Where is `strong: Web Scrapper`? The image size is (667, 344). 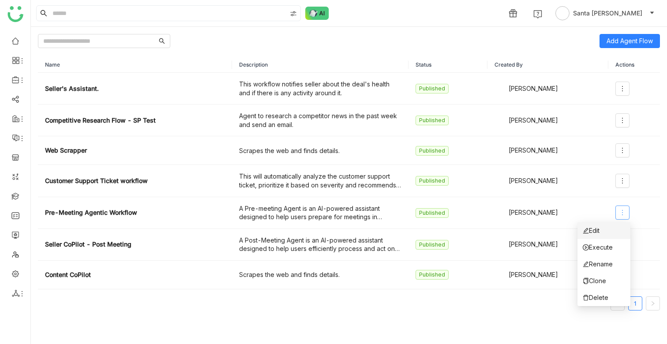 strong: Web Scrapper is located at coordinates (66, 150).